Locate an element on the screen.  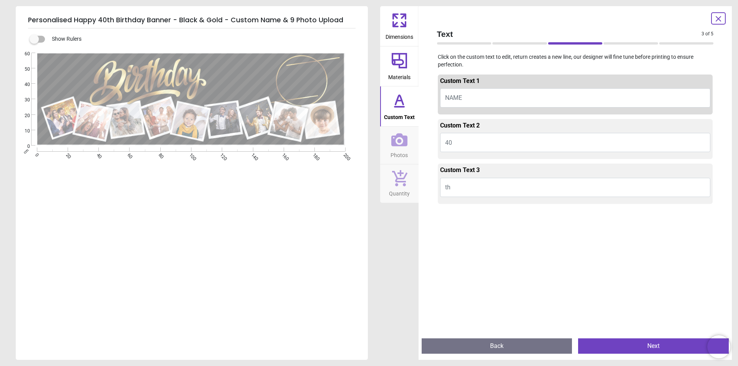
span: 60 is located at coordinates (23, 54).